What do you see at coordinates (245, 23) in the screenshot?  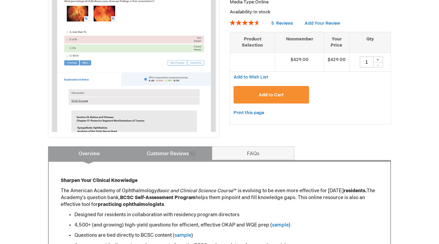 I see `div: 92%` at bounding box center [245, 23].